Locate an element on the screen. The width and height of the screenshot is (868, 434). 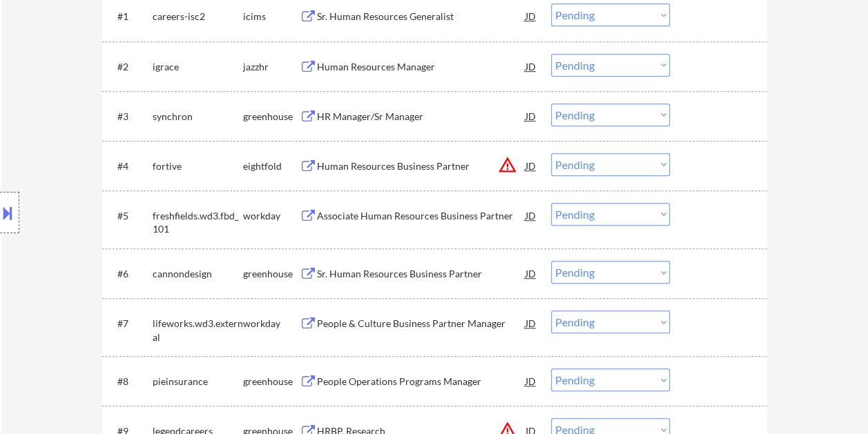
div: #2 is located at coordinates (129, 67).